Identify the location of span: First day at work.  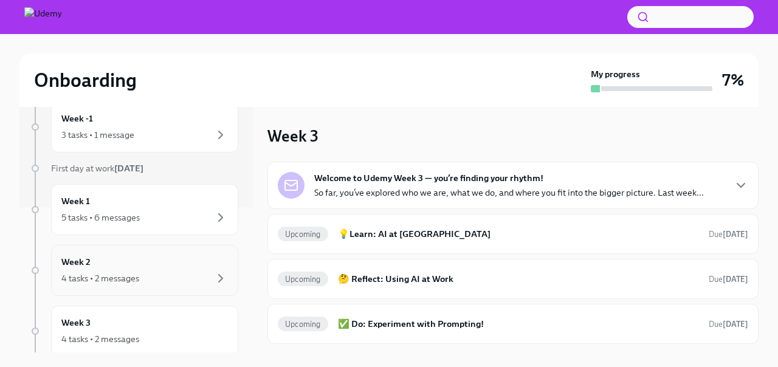
(97, 168).